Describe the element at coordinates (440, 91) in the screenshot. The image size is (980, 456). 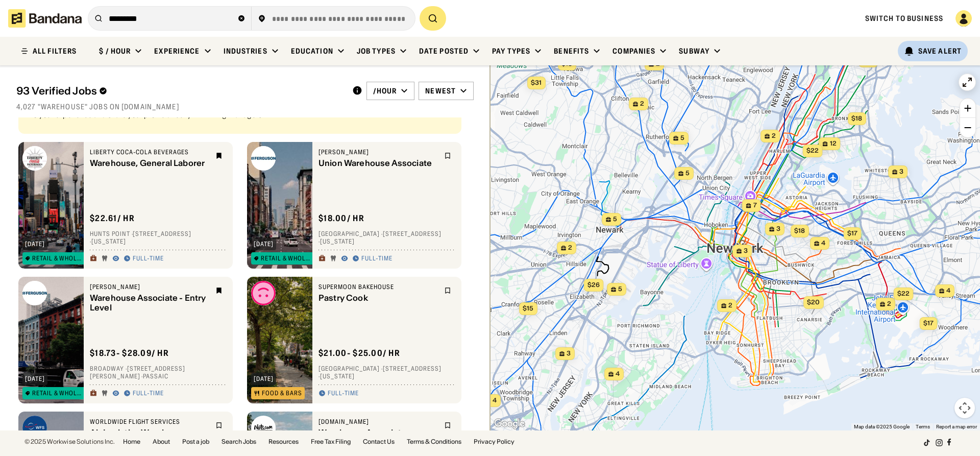
I see `div: Newest` at that location.